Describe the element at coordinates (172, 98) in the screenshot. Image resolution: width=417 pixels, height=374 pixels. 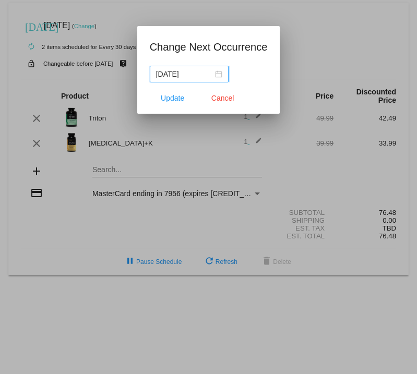
I see `span: Update` at that location.